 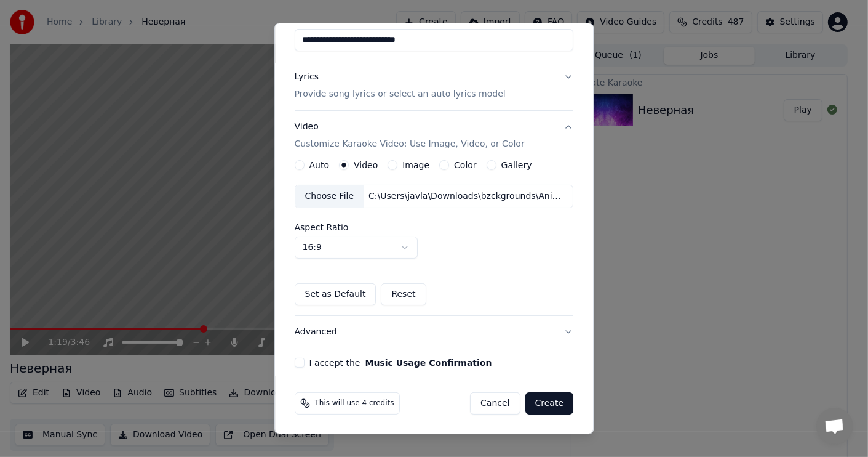 What do you see at coordinates (434, 136) in the screenshot?
I see `button: VideoCustomize Karaoke Video: Use Image, Video, or Color` at bounding box center [434, 136].